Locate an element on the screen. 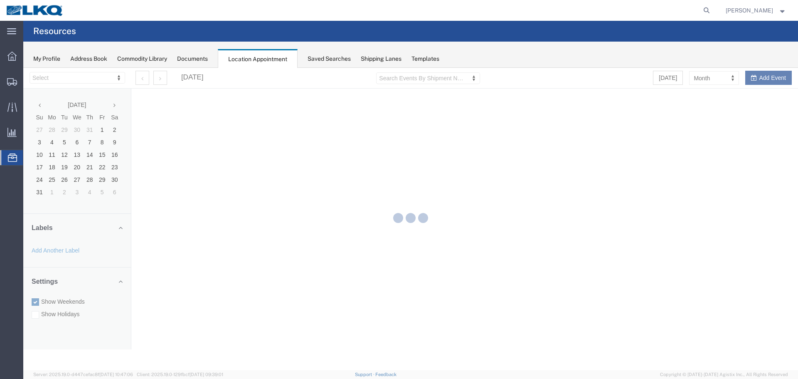 Image resolution: width=798 pixels, height=379 pixels. a: Support is located at coordinates (365, 374).